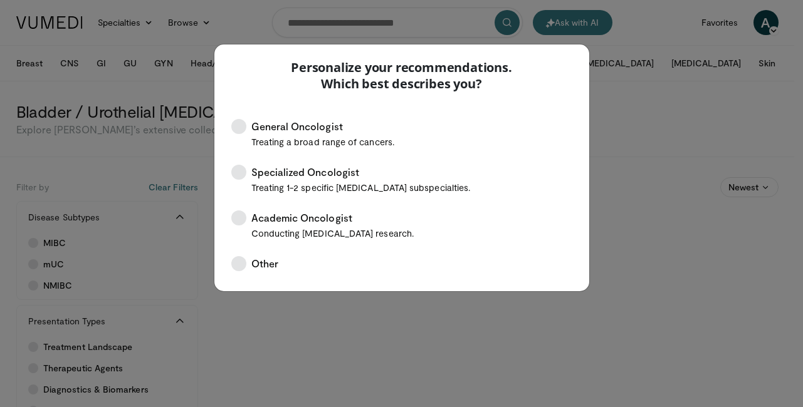 Image resolution: width=803 pixels, height=407 pixels. What do you see at coordinates (323, 142) in the screenshot?
I see `small: Treating a broad range of cancers.` at bounding box center [323, 142].